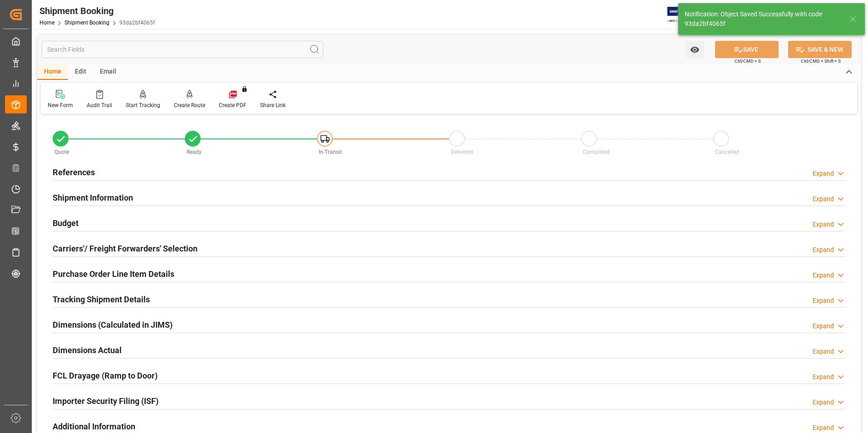  What do you see at coordinates (748, 60) in the screenshot?
I see `span: Ctrl/CMD + S` at bounding box center [748, 60].